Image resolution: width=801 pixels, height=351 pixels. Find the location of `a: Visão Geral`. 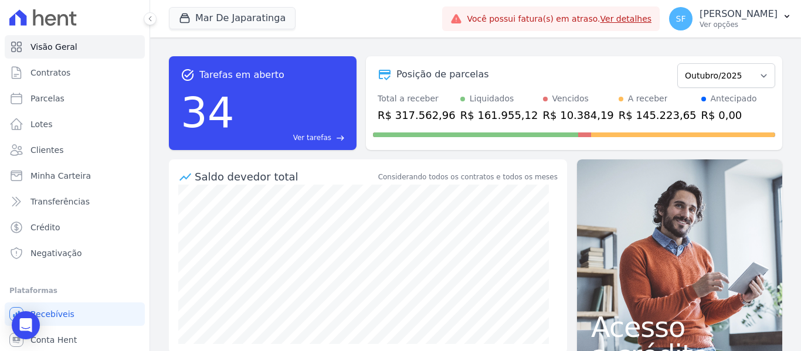

a: Visão Geral is located at coordinates (75, 47).